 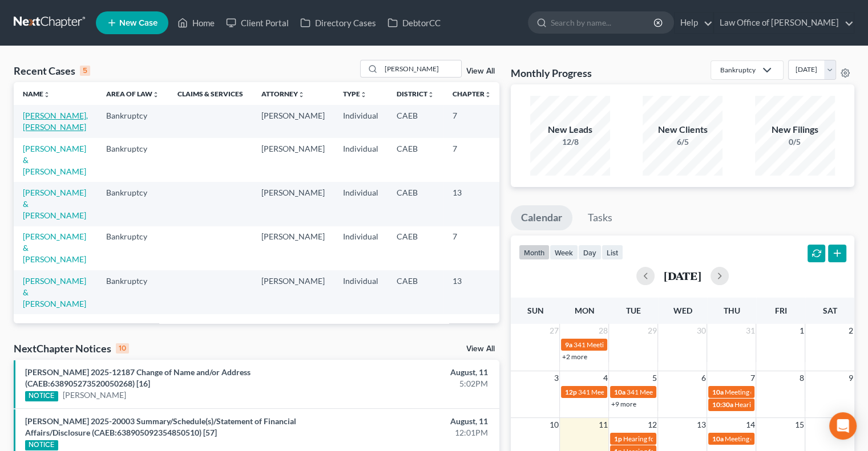 I want to click on span: 1p, so click(x=618, y=438).